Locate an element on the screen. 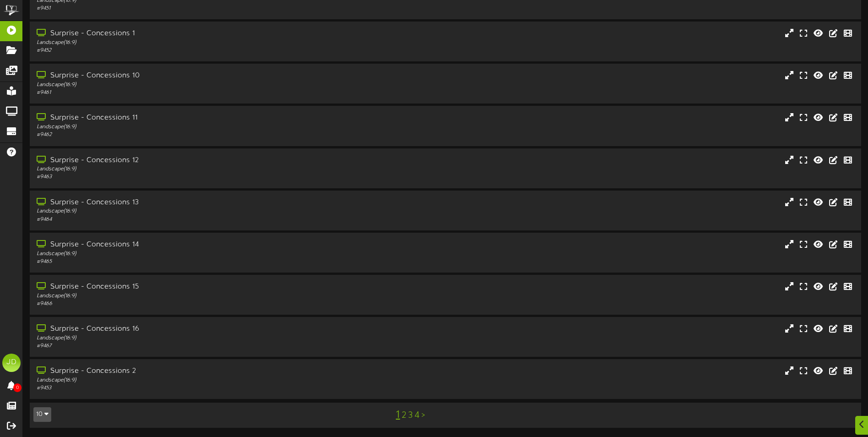  button: 10 is located at coordinates (42, 414).